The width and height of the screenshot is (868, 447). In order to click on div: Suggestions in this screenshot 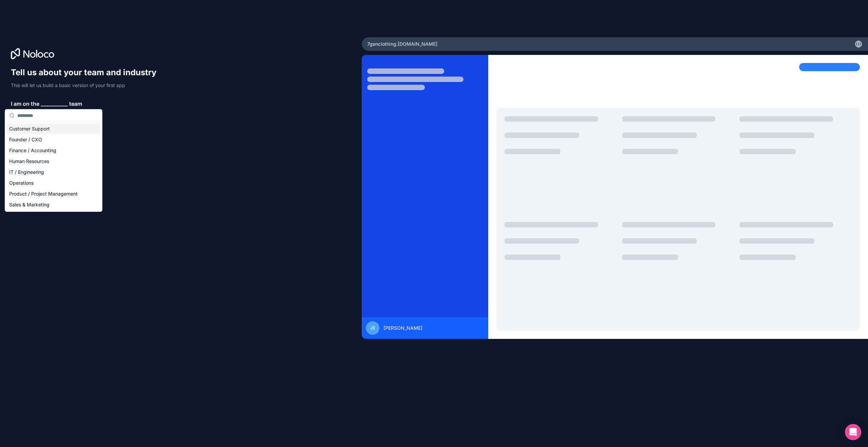, I will do `click(53, 167)`.